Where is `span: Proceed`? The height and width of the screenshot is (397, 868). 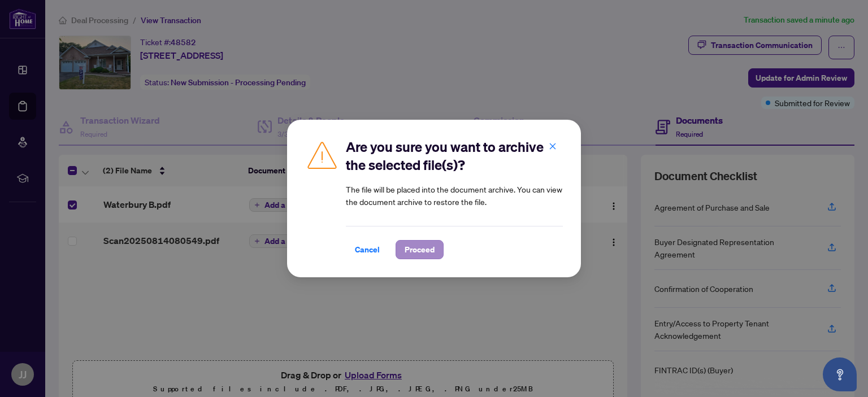
span: Proceed is located at coordinates (419, 250).